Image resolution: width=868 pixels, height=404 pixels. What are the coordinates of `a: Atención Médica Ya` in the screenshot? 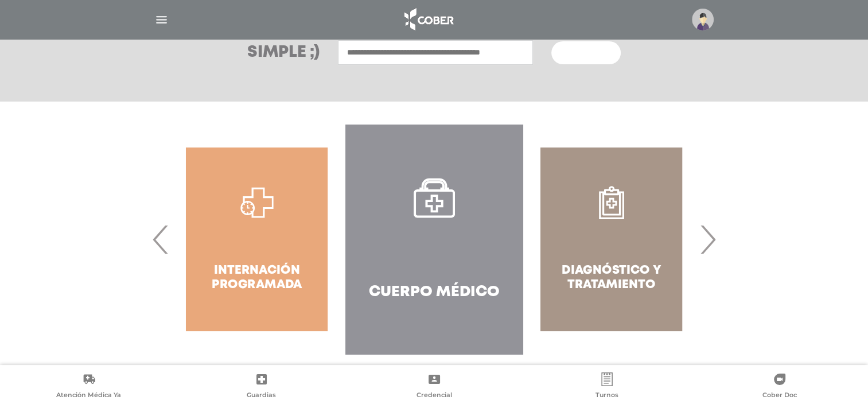 It's located at (88, 387).